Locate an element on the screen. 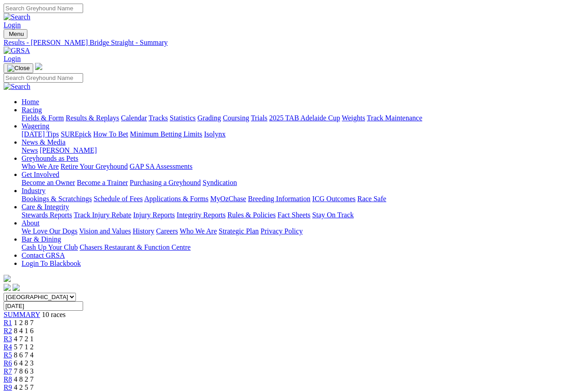 This screenshot has height=392, width=575. div: Industry is located at coordinates (296, 199).